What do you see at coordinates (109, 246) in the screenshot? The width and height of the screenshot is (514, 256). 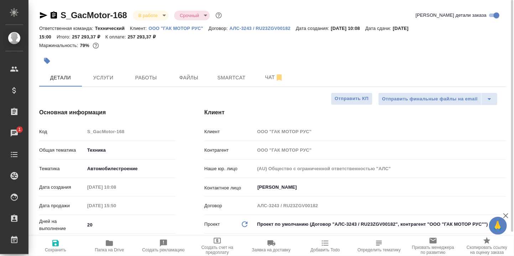 I see `button: Папка на Drive` at bounding box center [109, 246].